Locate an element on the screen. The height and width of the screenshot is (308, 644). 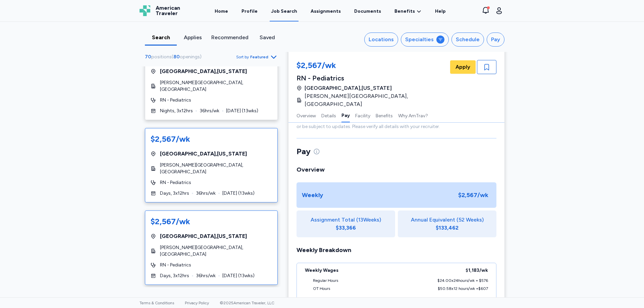
button: Details is located at coordinates (329, 115).